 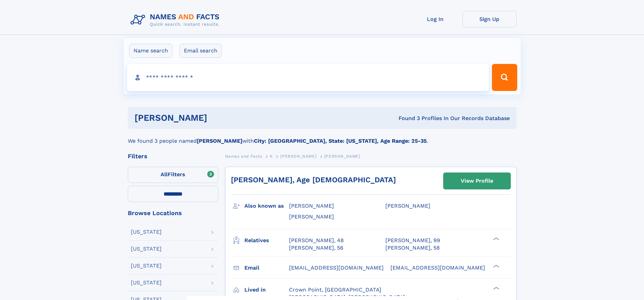 I want to click on div: Found 3 Profiles In Our Records Database, so click(x=406, y=118).